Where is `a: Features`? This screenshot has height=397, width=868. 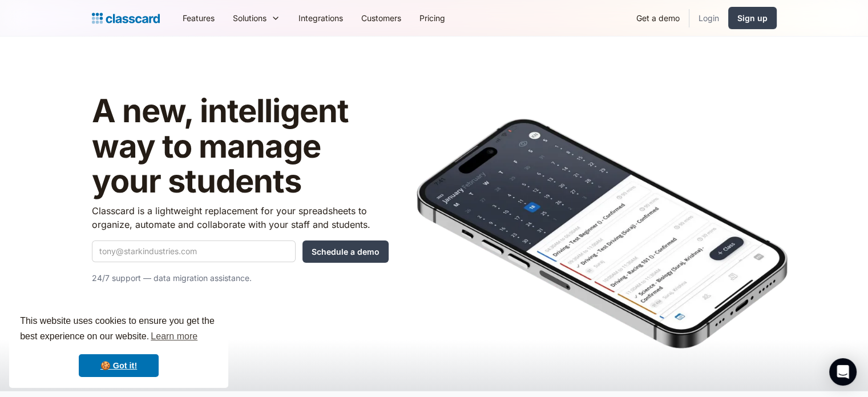 a: Features is located at coordinates (198, 18).